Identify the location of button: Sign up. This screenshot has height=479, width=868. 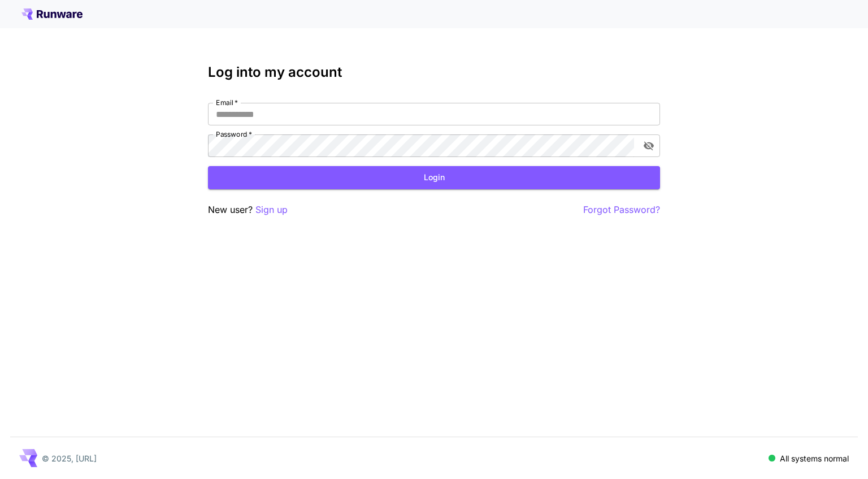
(271, 210).